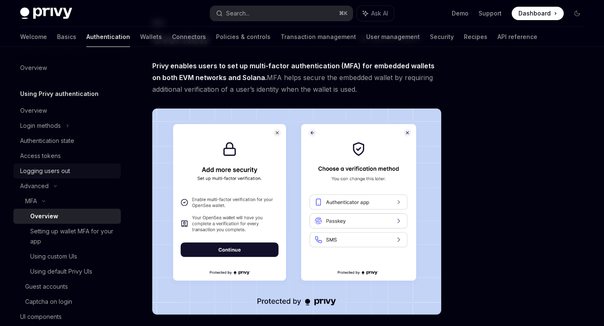 The height and width of the screenshot is (326, 604). I want to click on span: Ask AI, so click(380, 13).